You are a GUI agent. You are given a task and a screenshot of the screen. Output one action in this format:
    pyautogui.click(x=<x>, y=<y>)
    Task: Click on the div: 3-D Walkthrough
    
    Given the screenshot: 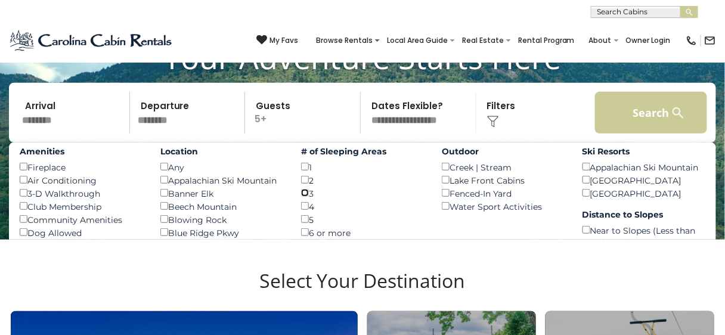 What is the action you would take?
    pyautogui.click(x=81, y=193)
    